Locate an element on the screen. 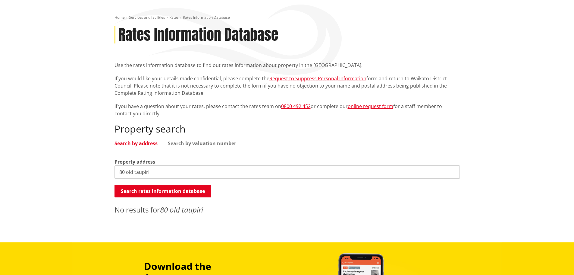 The height and width of the screenshot is (275, 574). p: No results for is located at coordinates (287, 209).